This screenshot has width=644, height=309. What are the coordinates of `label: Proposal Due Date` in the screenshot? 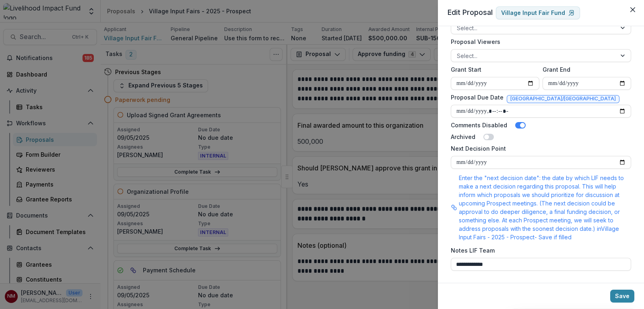 It's located at (477, 97).